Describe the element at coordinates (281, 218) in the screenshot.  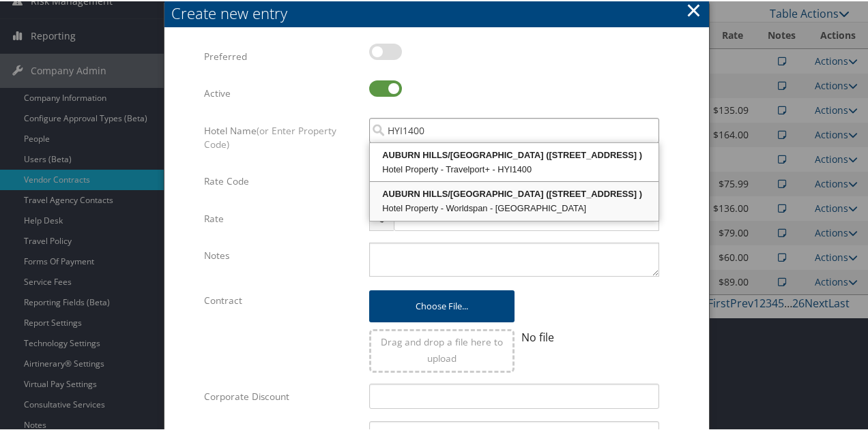
I see `label: Rate` at that location.